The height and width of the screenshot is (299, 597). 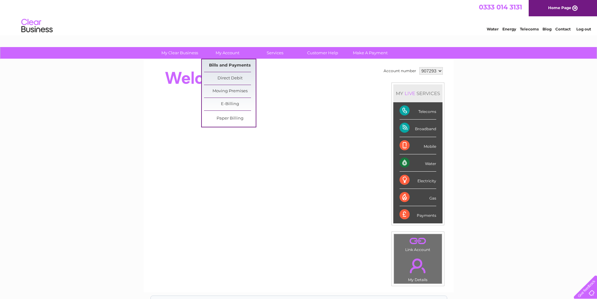 I want to click on div: Broadband, so click(x=418, y=128).